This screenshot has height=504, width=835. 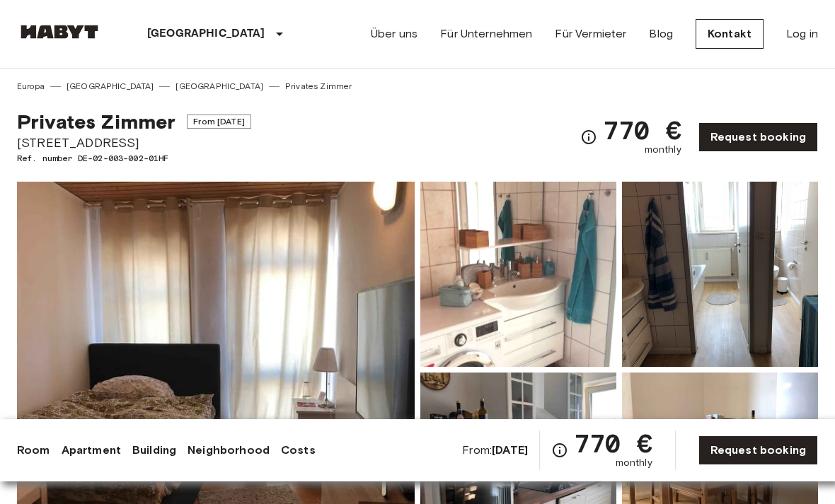 I want to click on a: Costs, so click(x=298, y=451).